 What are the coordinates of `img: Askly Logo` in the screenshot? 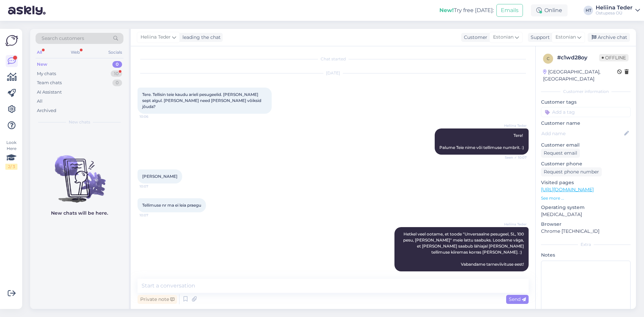 It's located at (12, 41).